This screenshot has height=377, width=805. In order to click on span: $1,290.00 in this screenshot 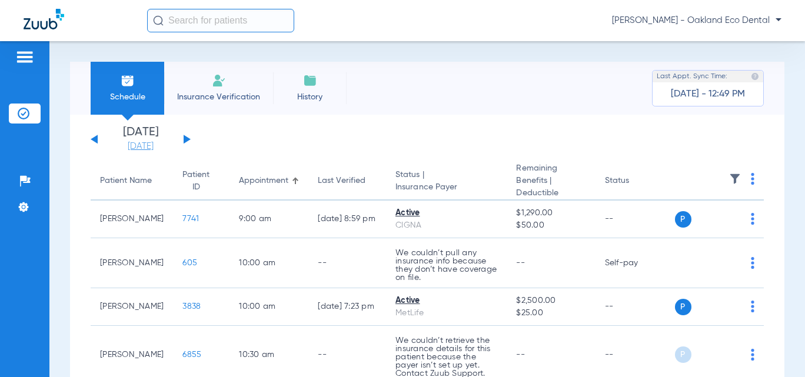, I will do `click(551, 213)`.